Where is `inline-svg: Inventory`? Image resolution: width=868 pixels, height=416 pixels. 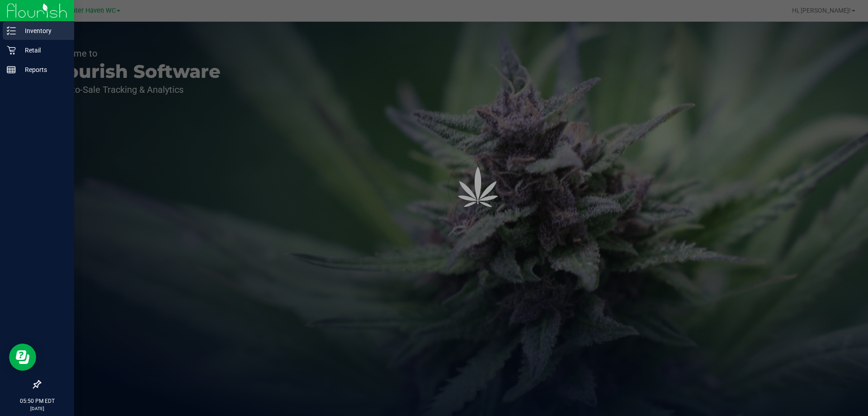
inline-svg: Inventory is located at coordinates (11, 31).